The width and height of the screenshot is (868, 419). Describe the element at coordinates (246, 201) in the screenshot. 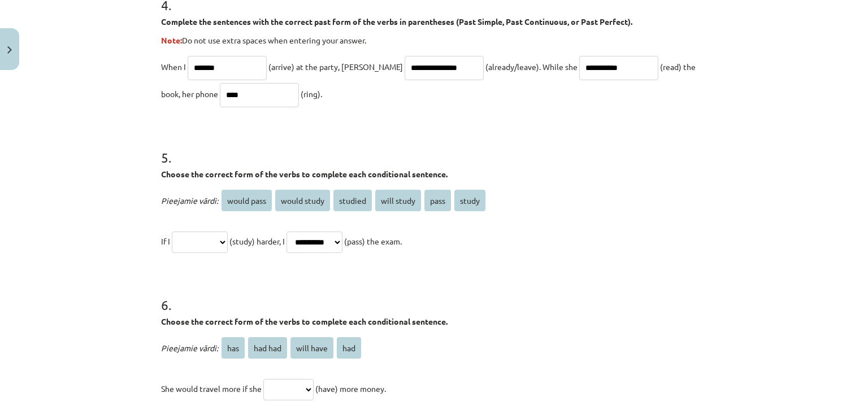

I see `span: would pass` at that location.